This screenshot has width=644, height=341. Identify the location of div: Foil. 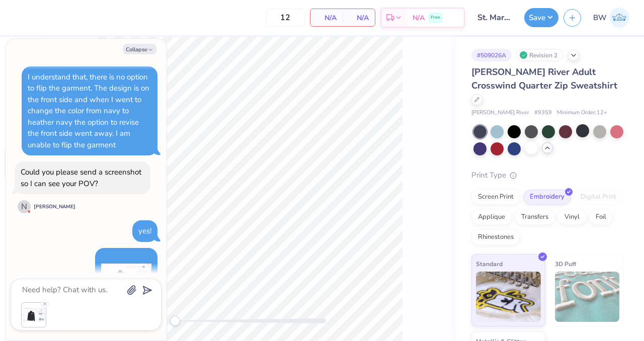
(601, 217).